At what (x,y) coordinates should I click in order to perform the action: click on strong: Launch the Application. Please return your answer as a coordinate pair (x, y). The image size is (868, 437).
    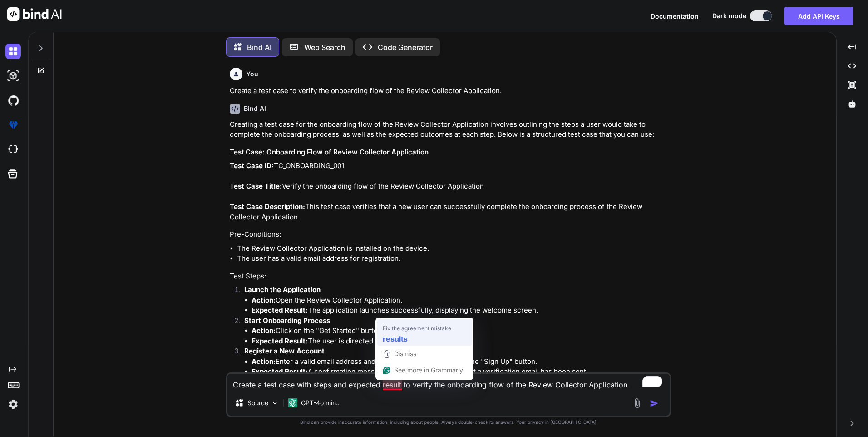
    Looking at the image, I should click on (282, 289).